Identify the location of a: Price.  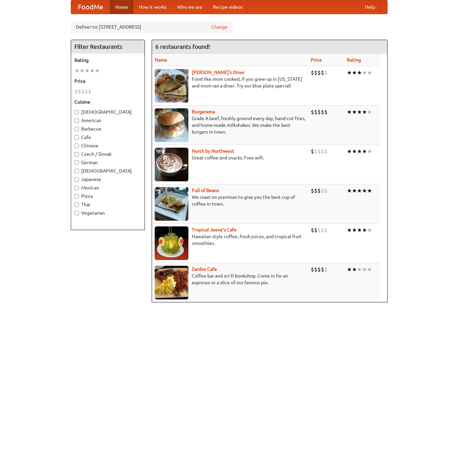
(316, 60).